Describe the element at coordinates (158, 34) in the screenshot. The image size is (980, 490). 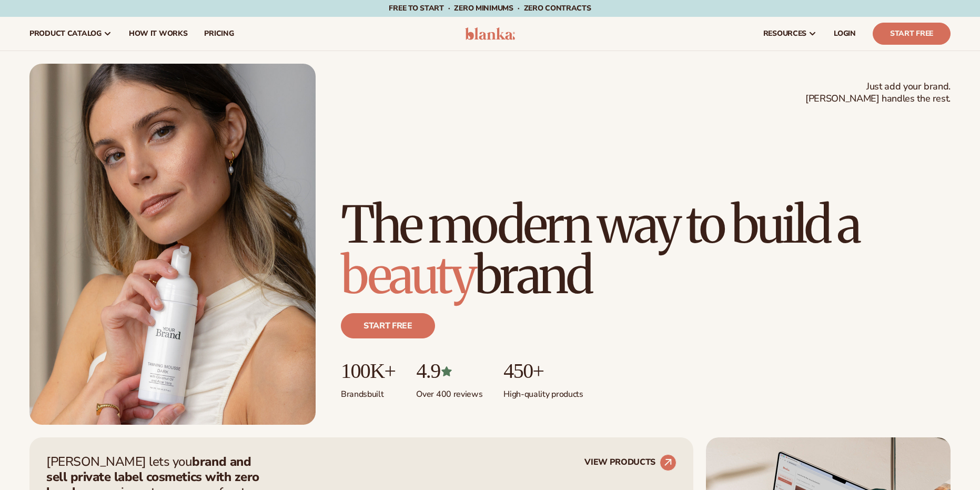
I see `span: How It Works` at that location.